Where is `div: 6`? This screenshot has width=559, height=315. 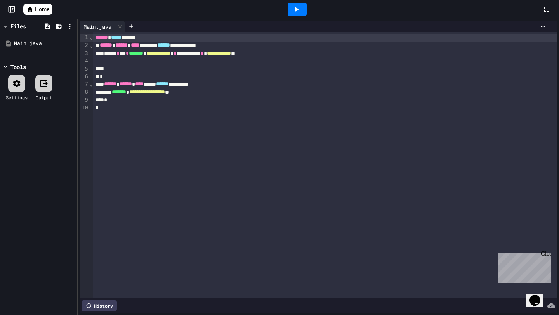
div: 6 is located at coordinates (84, 77).